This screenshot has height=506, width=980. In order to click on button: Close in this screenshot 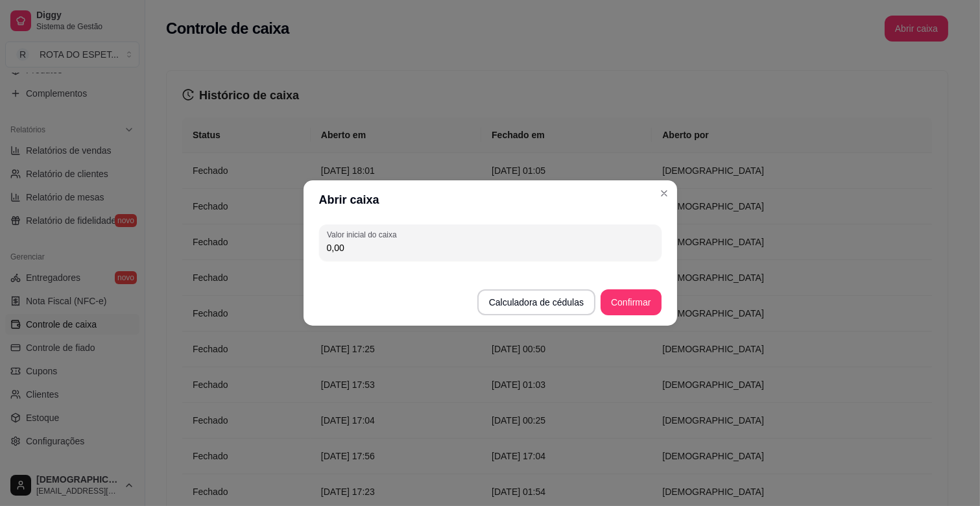, I will do `click(664, 193)`.